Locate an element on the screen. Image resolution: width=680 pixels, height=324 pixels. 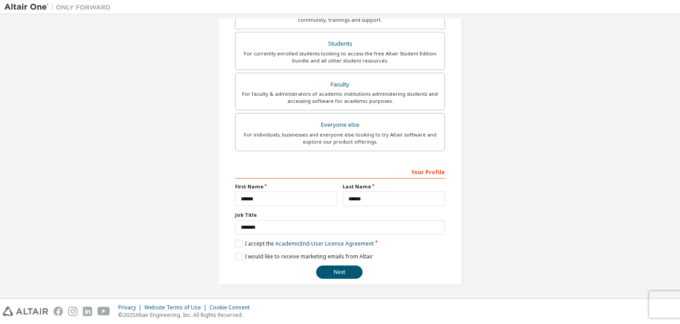
div: Faculty is located at coordinates (340, 85).